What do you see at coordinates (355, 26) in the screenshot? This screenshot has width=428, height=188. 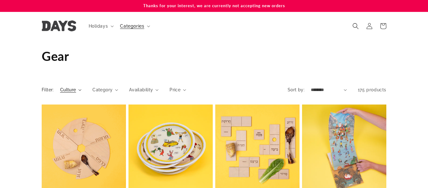 I see `summary: Search` at bounding box center [355, 26].